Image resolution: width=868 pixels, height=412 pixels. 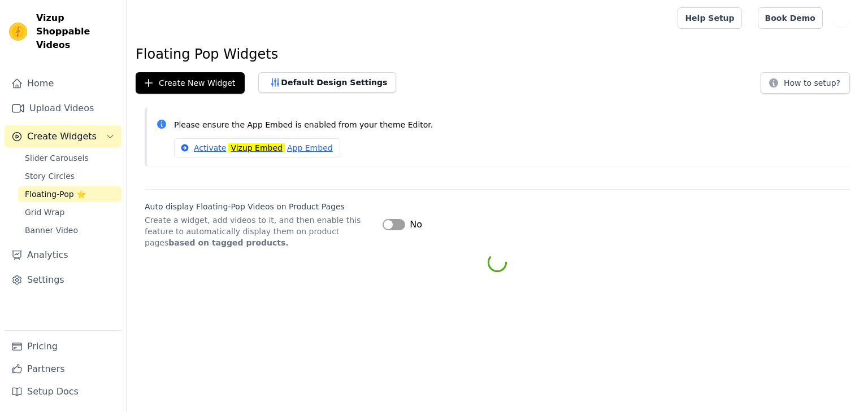 I want to click on button: Default Design Settings, so click(x=327, y=82).